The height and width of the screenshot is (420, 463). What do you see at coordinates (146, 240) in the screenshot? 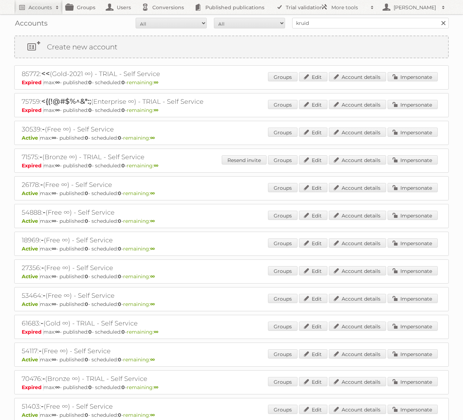
I see `h2: 18969: (Free ∞) - Self Service` at bounding box center [146, 240].